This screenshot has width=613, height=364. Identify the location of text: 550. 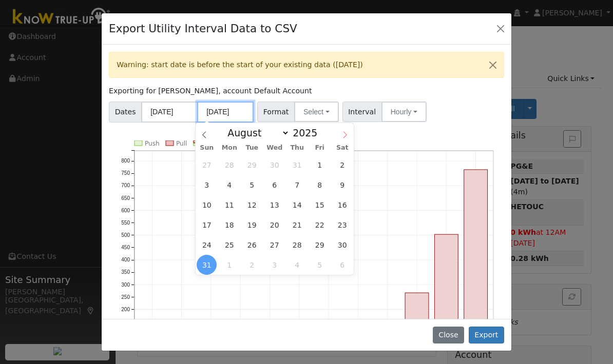
(125, 222).